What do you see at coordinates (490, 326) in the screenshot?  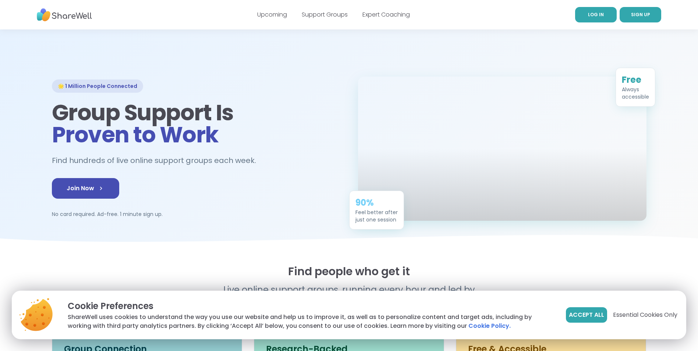 I see `a: Cookie Policy.` at bounding box center [490, 326].